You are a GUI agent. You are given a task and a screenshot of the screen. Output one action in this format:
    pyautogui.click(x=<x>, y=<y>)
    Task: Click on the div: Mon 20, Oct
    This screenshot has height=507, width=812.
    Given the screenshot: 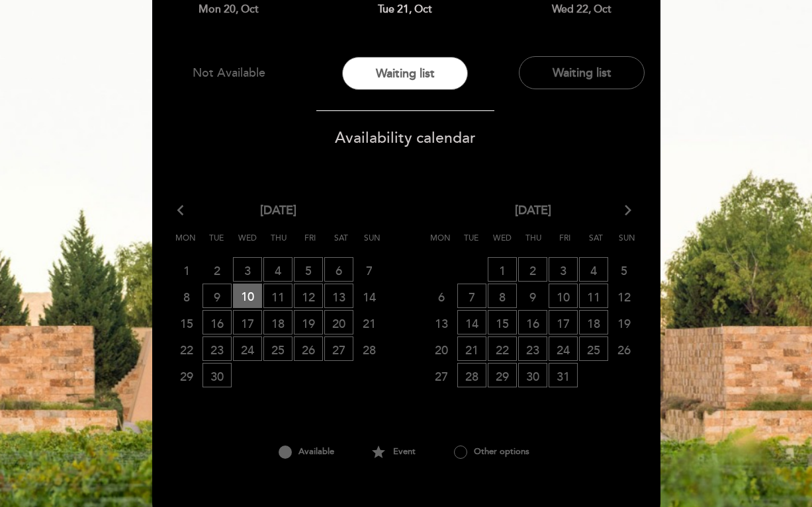 What is the action you would take?
    pyautogui.click(x=229, y=9)
    